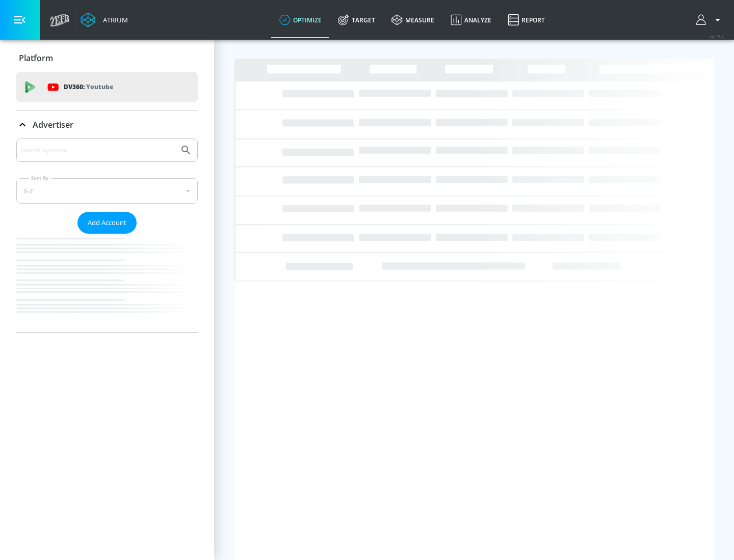 The width and height of the screenshot is (734, 560). I want to click on p: Platform, so click(36, 58).